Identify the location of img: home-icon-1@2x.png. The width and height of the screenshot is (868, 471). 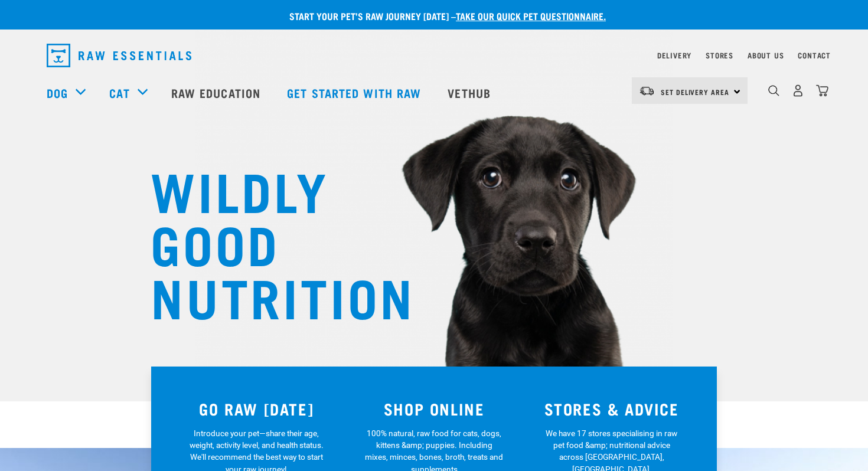
(774, 90).